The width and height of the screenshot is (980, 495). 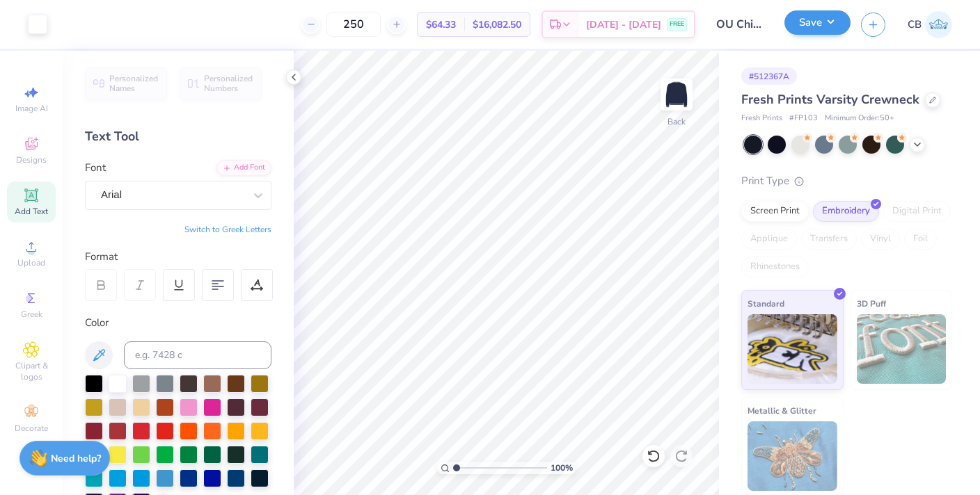 What do you see at coordinates (860, 119) in the screenshot?
I see `span: Minimum Order: 50 +` at bounding box center [860, 119].